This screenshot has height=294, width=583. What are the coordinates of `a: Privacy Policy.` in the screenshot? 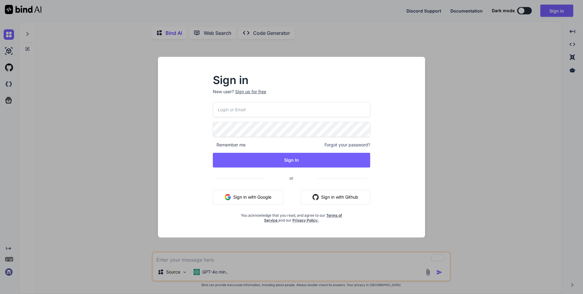 It's located at (306, 220).